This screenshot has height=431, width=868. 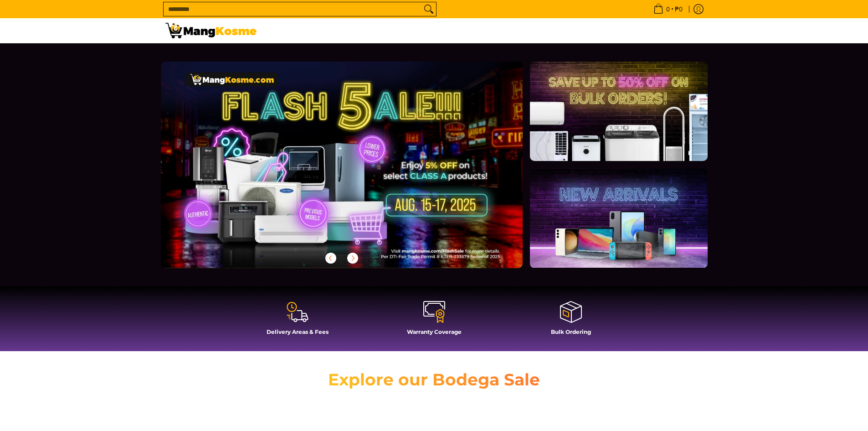 What do you see at coordinates (485, 31) in the screenshot?
I see `nav: Main Menu` at bounding box center [485, 31].